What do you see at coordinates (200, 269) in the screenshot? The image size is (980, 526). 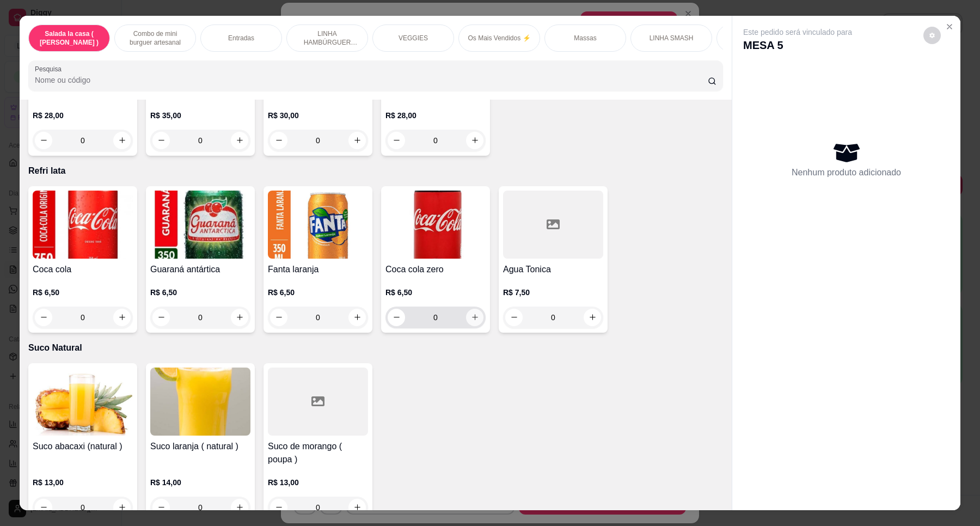 I see `h4: Guaraná antártica` at bounding box center [200, 269].